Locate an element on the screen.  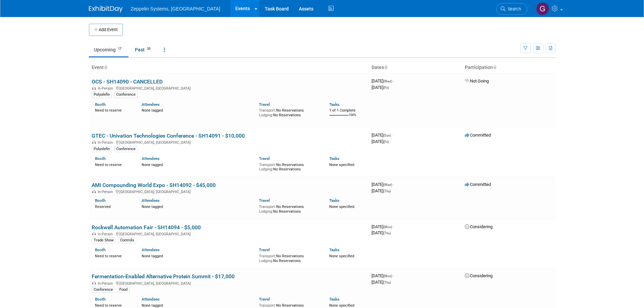
button: Add Event is located at coordinates (106, 30).